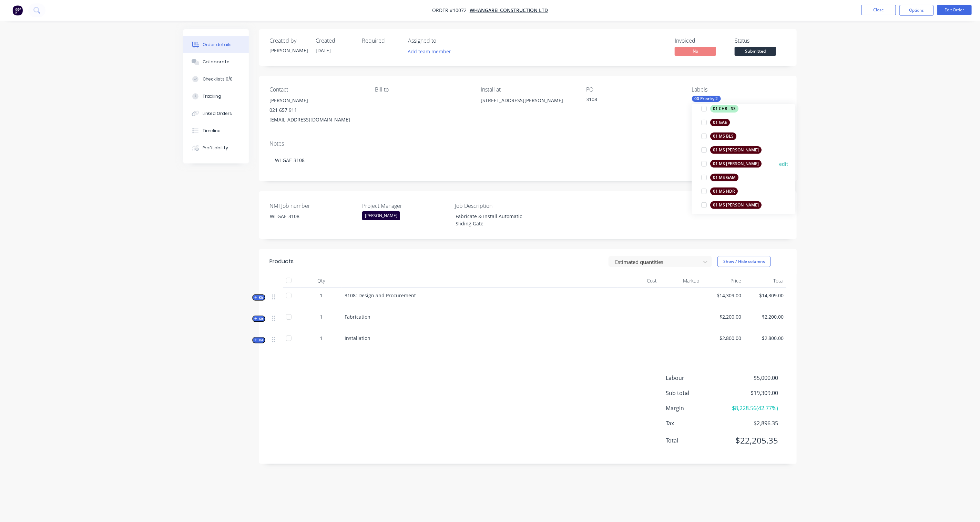 This screenshot has height=522, width=980. I want to click on button: Checklists 0/0, so click(216, 79).